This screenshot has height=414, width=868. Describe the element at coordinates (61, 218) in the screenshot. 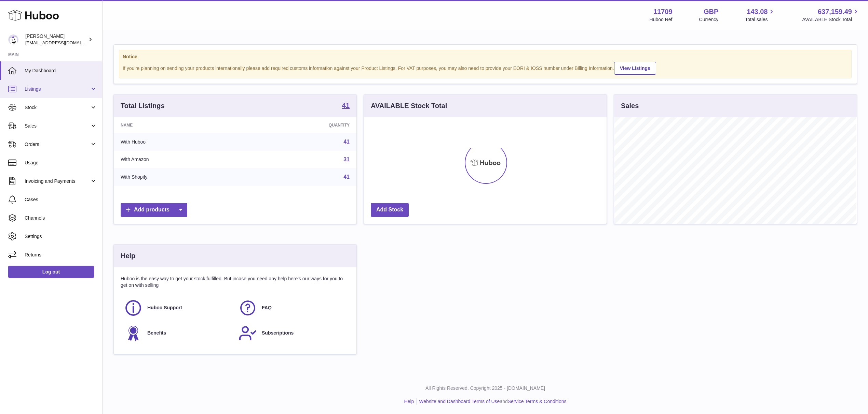

I see `span: Channels` at that location.